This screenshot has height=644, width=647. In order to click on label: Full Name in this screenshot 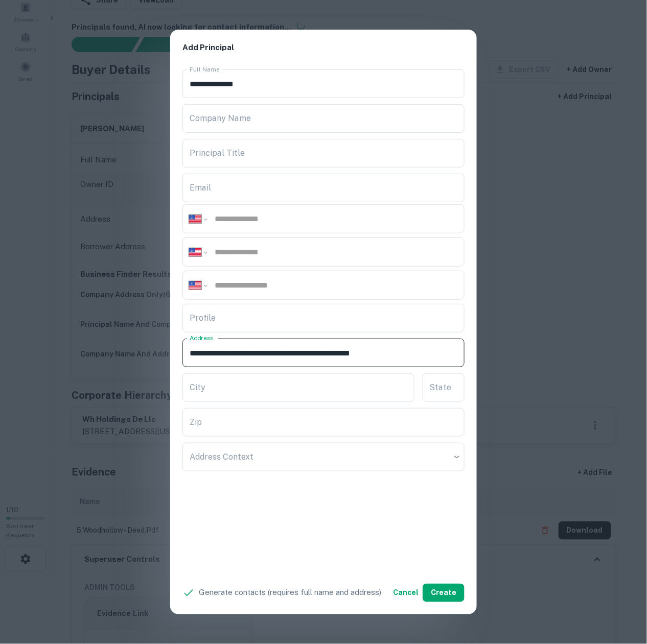, I will do `click(205, 69)`.